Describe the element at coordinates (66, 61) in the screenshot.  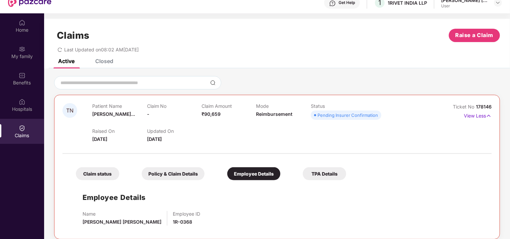
I see `div: Active` at that location.